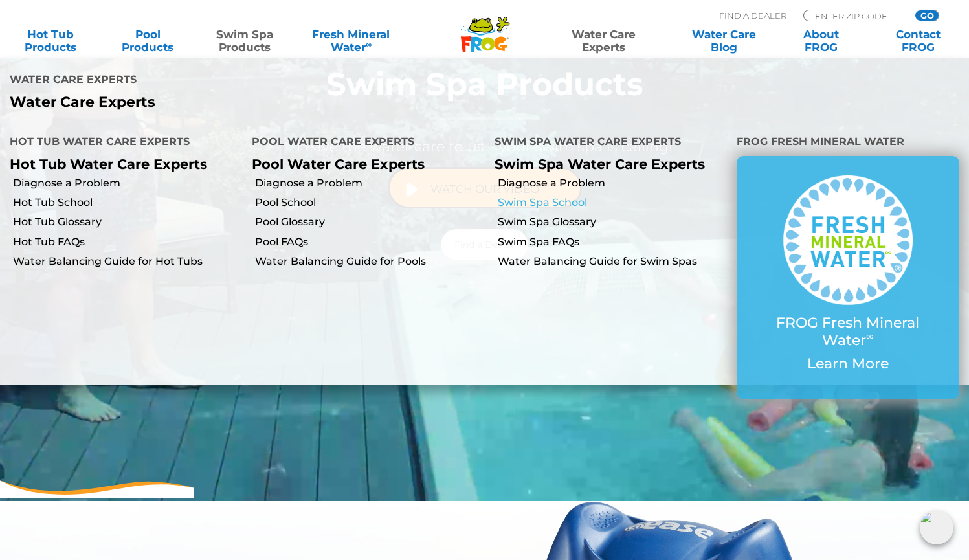 This screenshot has width=969, height=560. What do you see at coordinates (351, 41) in the screenshot?
I see `a: Fresh MineralWater∞` at bounding box center [351, 41].